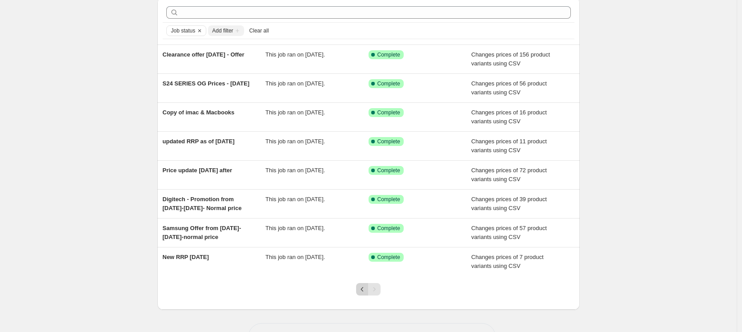 Image resolution: width=742 pixels, height=332 pixels. What do you see at coordinates (200, 31) in the screenshot?
I see `button: Clear` at bounding box center [200, 31].